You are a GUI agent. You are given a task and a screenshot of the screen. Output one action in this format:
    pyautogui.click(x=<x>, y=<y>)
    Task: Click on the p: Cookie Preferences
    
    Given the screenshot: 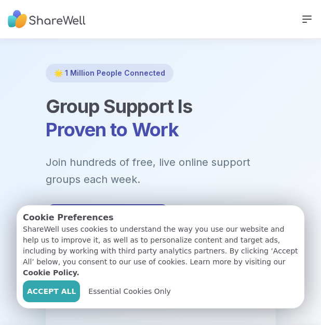 What is the action you would take?
    pyautogui.click(x=160, y=218)
    